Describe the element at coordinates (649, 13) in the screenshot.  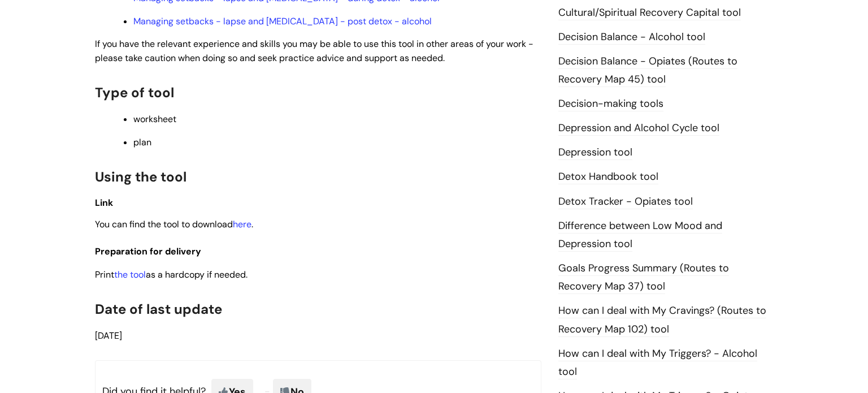
I see `a: Cultural/Spiritual Recovery Capital tool` at that location.